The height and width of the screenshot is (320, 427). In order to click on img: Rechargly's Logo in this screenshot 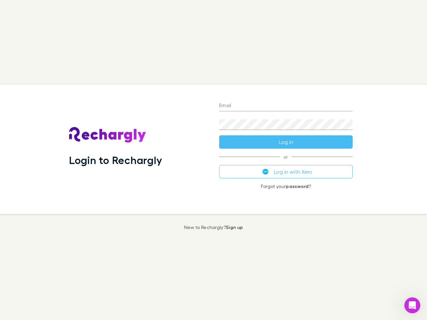, I will do `click(108, 135)`.